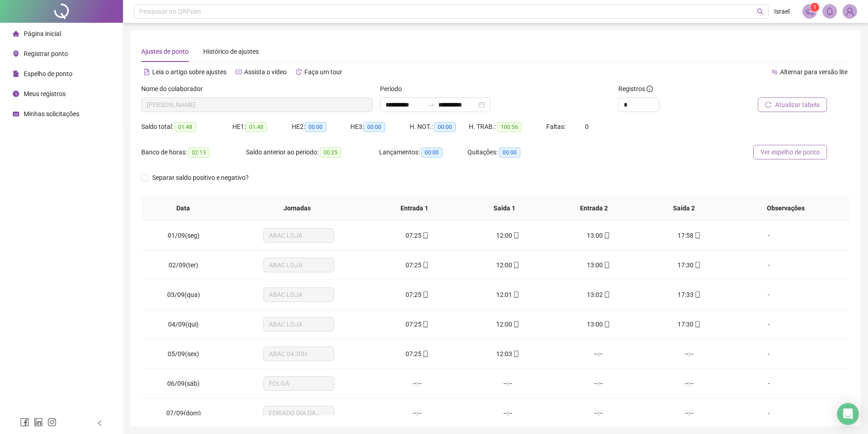 Image resolution: width=868 pixels, height=434 pixels. Describe the element at coordinates (184, 294) in the screenshot. I see `span: 03/09(qua)` at that location.